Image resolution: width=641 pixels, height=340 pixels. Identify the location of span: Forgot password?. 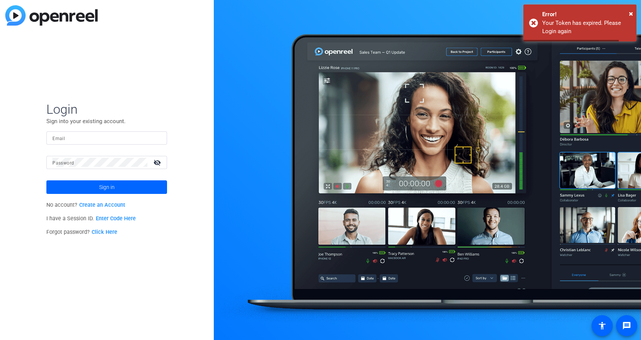
(82, 232).